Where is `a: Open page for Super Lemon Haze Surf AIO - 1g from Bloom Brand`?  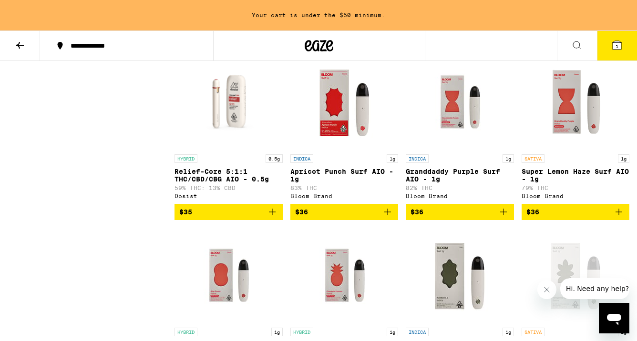 a: Open page for Super Lemon Haze Surf AIO - 1g from Bloom Brand is located at coordinates (575, 129).